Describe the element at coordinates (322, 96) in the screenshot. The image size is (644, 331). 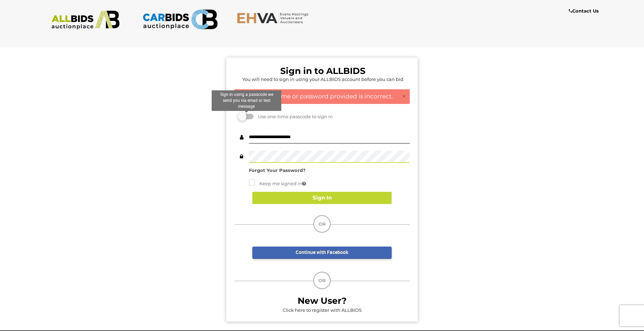
I see `h4: The user name or password provided is incorrect.` at that location.